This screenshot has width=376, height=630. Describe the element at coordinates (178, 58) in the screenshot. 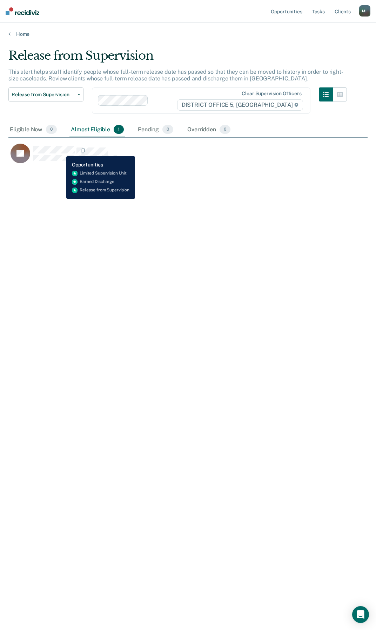

I see `div: Release from Supervision` at that location.